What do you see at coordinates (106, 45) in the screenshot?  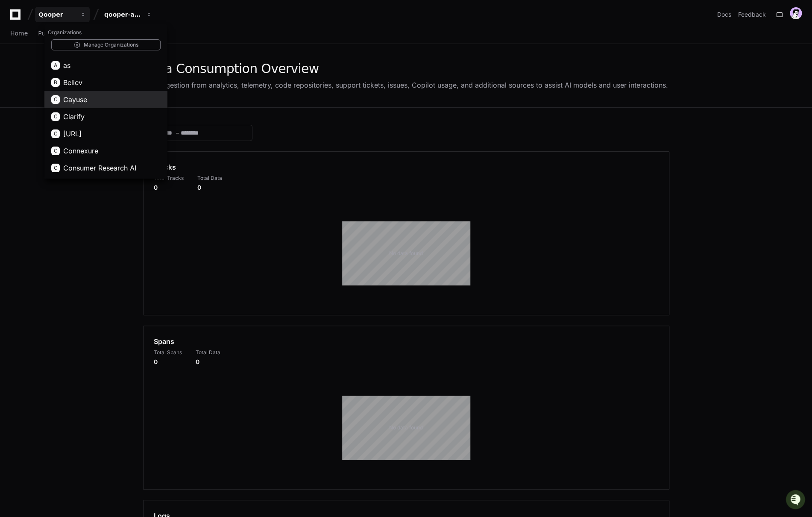 I see `a: Manage Organizations` at bounding box center [106, 45].